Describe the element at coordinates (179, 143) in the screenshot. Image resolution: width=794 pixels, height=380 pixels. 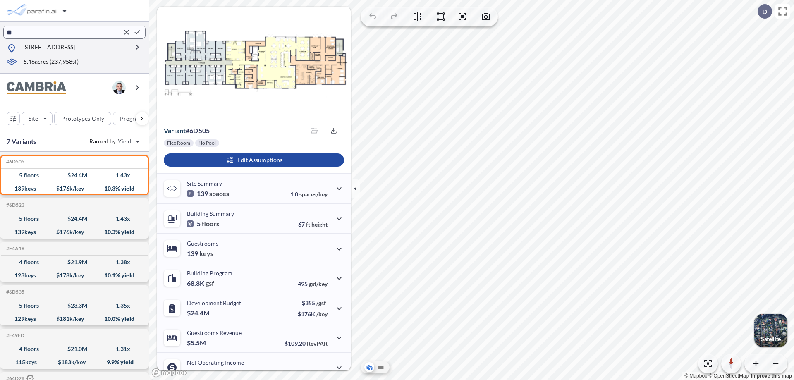
I see `p: Flex Room` at that location.